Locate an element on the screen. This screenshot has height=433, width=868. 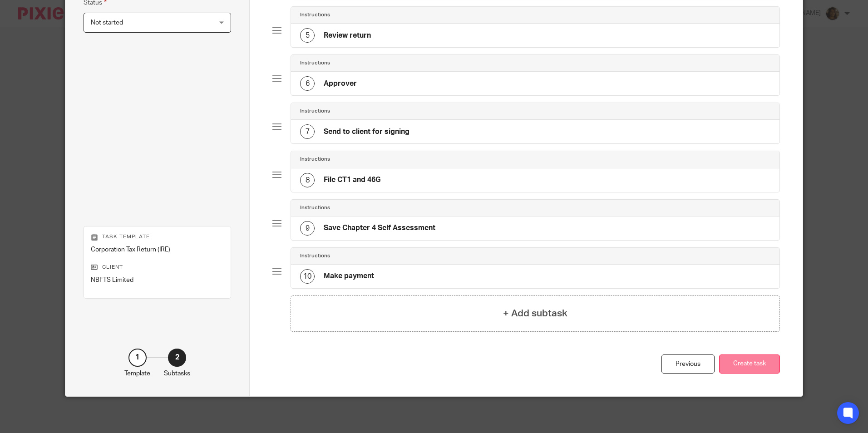
p: Corporation Tax Return (IRE) is located at coordinates (157, 250).